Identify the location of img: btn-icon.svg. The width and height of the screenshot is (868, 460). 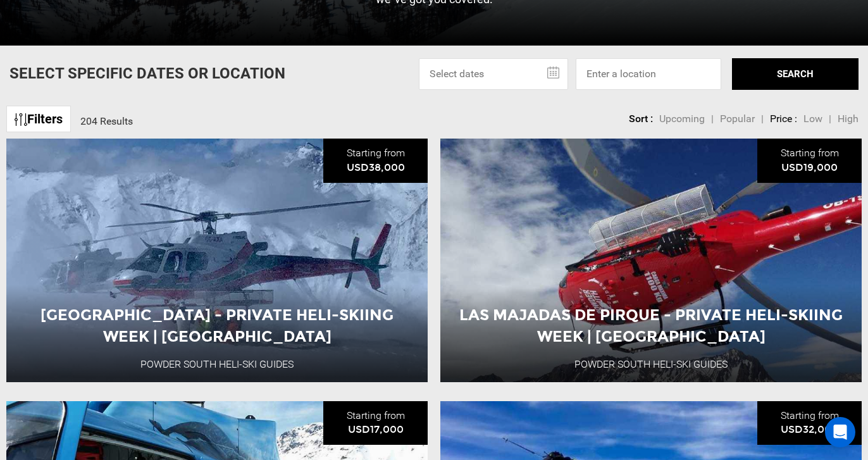
(21, 120).